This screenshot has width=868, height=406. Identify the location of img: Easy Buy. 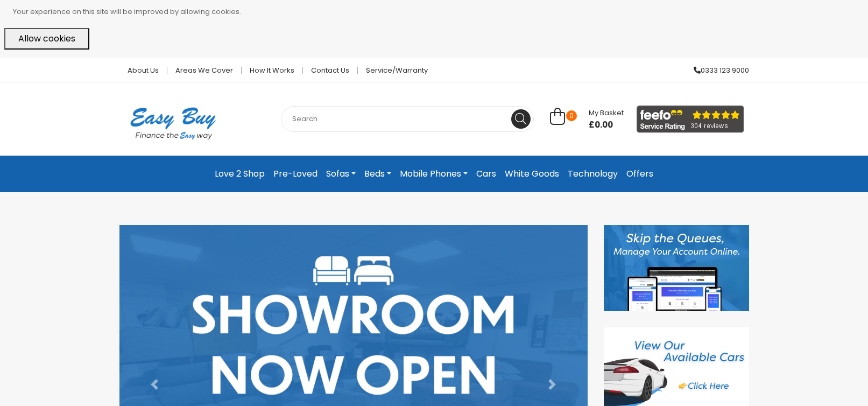
(173, 123).